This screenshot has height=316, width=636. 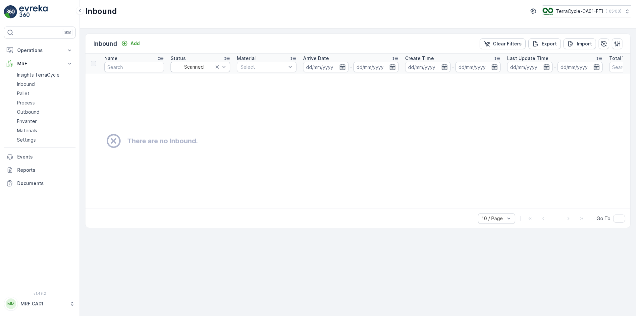 What do you see at coordinates (545, 44) in the screenshot?
I see `button: Export` at bounding box center [545, 44].